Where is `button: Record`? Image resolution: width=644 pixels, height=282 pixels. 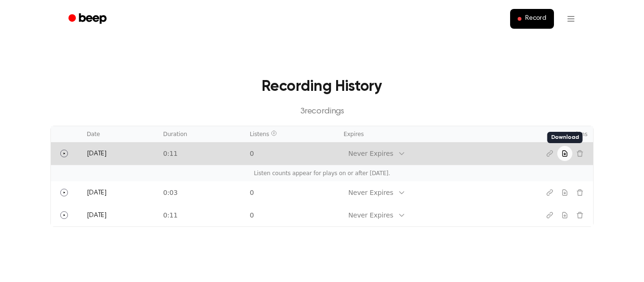
button: Record is located at coordinates (532, 19).